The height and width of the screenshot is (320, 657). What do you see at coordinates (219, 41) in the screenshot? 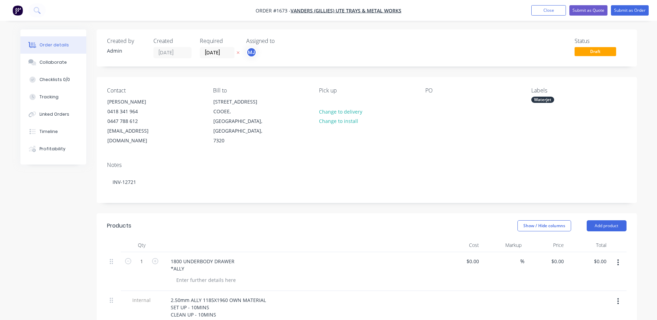
I see `div: Required` at bounding box center [219, 41].